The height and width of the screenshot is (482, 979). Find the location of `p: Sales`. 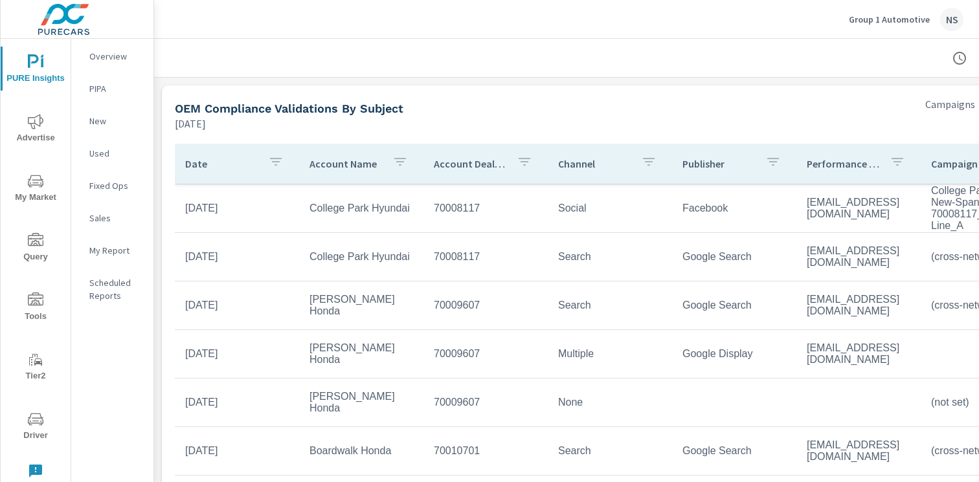

p: Sales is located at coordinates (116, 218).